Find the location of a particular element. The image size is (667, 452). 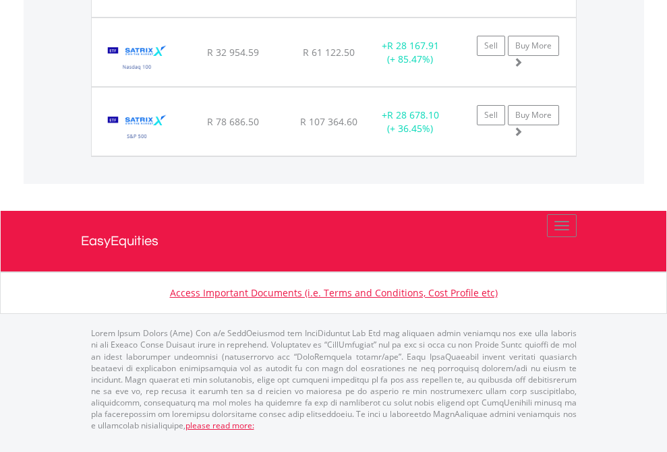

div: EasyEquities is located at coordinates (334, 241).